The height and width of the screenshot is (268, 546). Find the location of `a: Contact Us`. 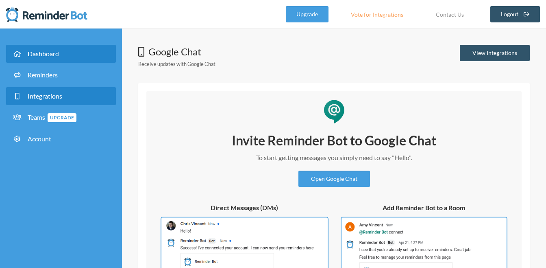

a: Contact Us is located at coordinates (450, 14).